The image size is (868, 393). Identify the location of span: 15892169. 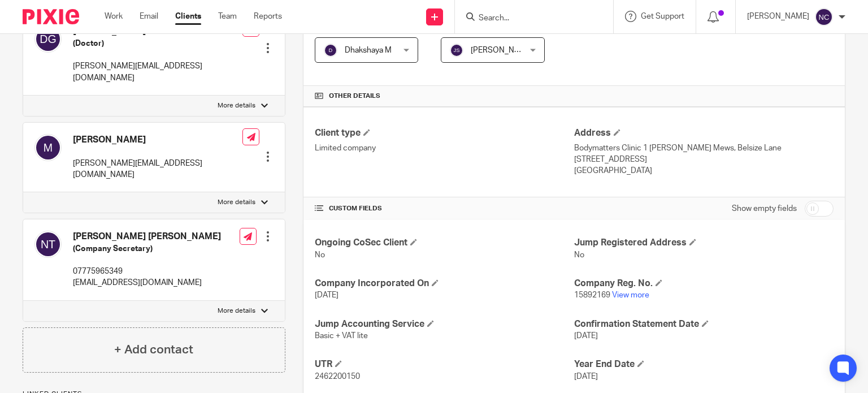
(592, 295).